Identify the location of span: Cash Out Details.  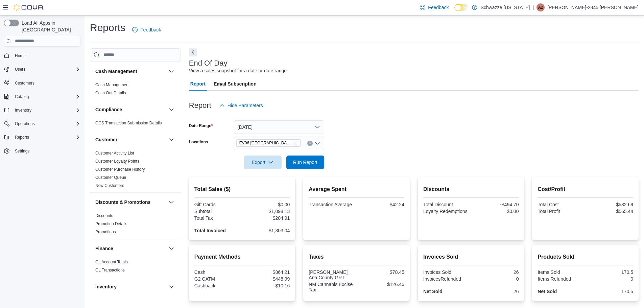
(111, 93).